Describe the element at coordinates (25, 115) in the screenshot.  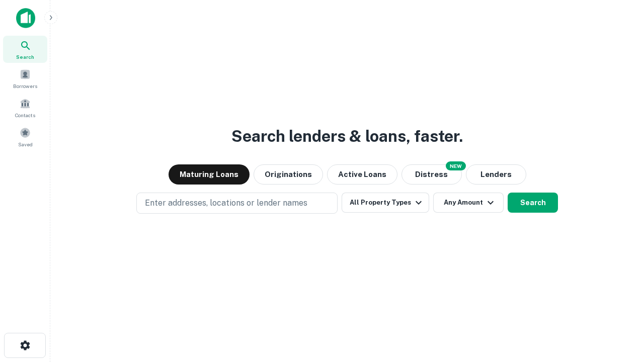
I see `span: Contacts` at that location.